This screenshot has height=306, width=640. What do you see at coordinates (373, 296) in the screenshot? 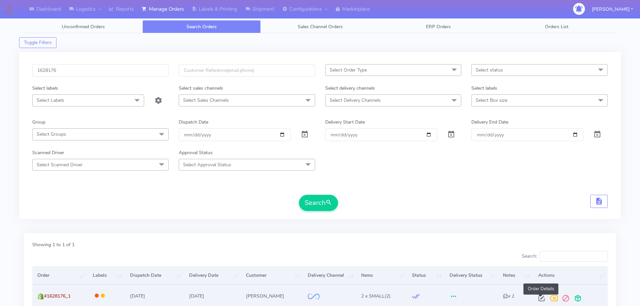
I see `span: 2 x SMALL` at bounding box center [373, 296].